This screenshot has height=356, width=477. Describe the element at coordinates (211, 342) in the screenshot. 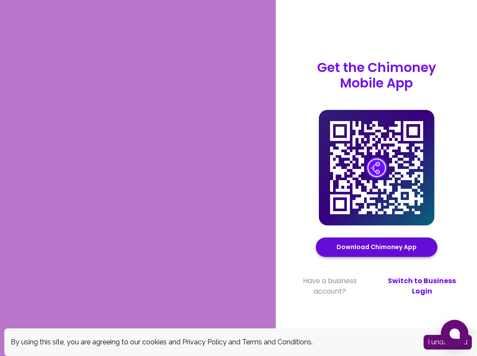

I see `div: By using this site, you are agreeing to our cookies and and .` at that location.